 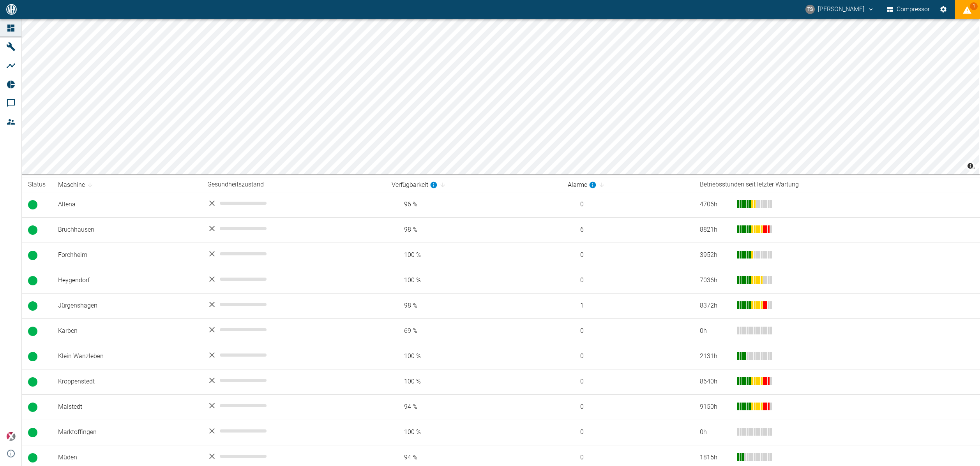 I want to click on td: Heygendorf, so click(x=126, y=281).